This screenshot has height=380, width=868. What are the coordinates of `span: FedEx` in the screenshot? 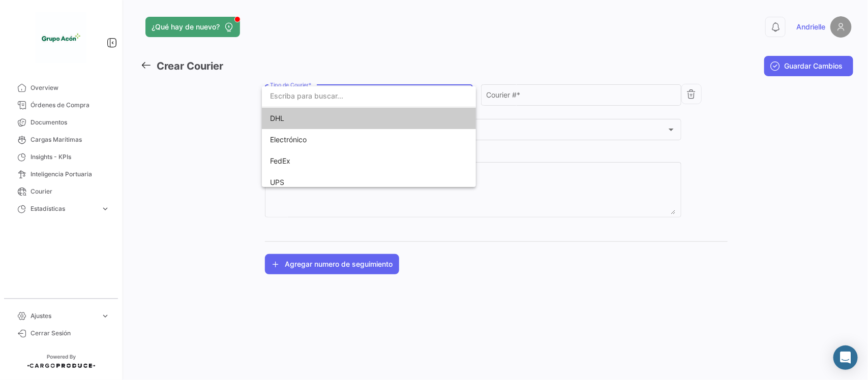 It's located at (280, 161).